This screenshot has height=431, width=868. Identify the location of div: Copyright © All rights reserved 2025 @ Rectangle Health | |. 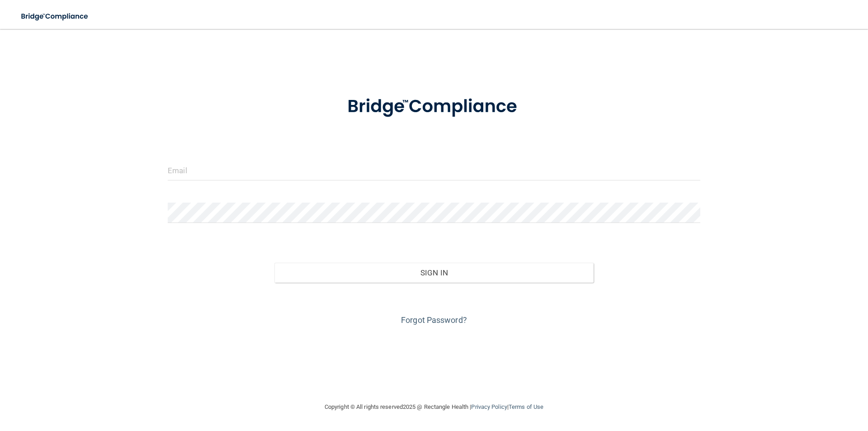
(434, 407).